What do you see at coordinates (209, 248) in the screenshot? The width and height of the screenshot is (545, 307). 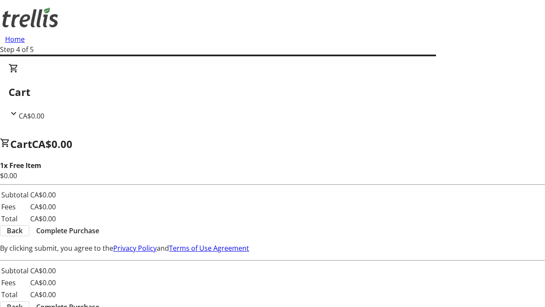 I see `a: Terms of Use Agreement` at bounding box center [209, 248].